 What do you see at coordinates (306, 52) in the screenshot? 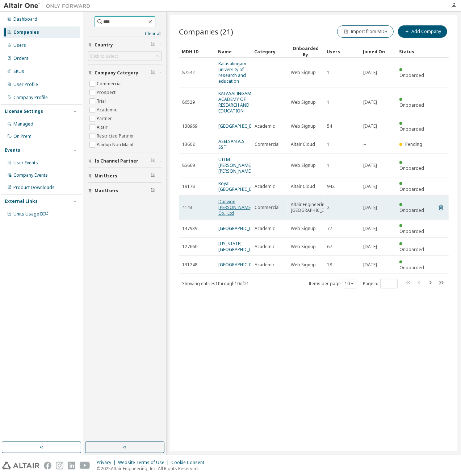
I see `div: Onboarded By` at bounding box center [306, 52].